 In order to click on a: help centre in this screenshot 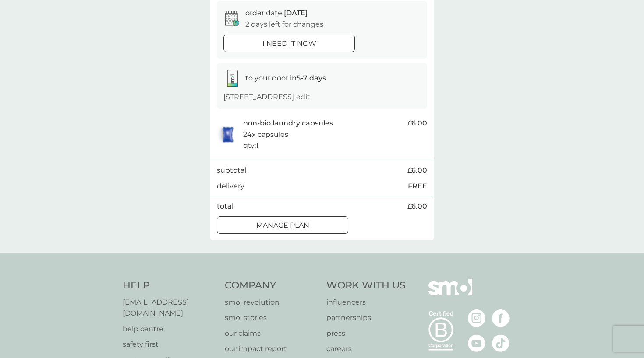, I will do `click(169, 329)`.